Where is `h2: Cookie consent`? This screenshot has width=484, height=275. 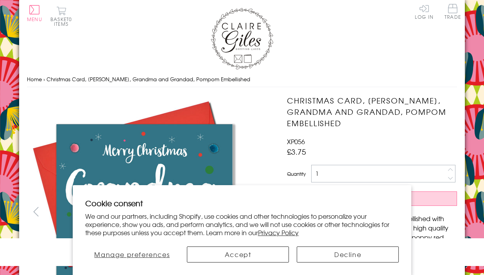
h2: Cookie consent is located at coordinates (242, 203).